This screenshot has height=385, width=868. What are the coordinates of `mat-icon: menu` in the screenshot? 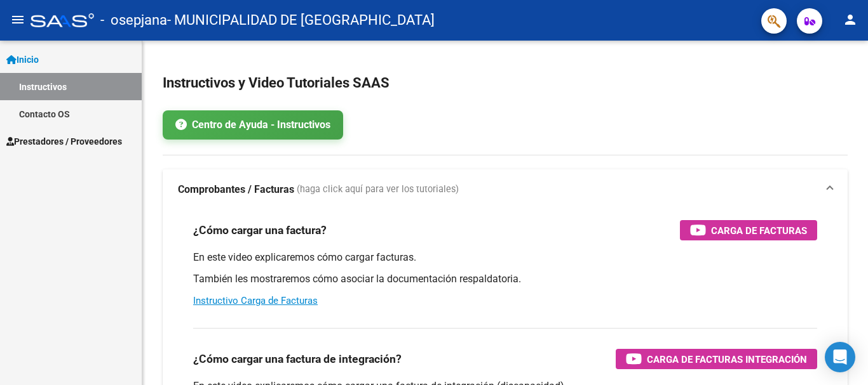 It's located at (18, 20).